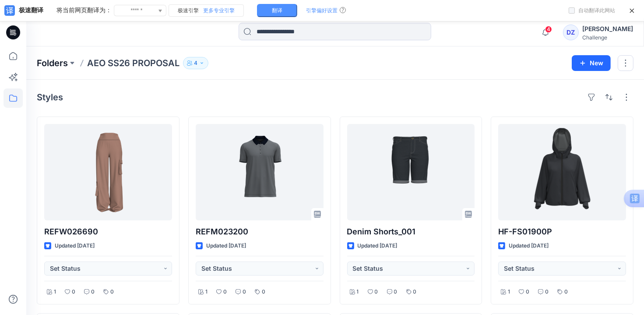 This screenshot has width=644, height=315. Describe the element at coordinates (608, 37) in the screenshot. I see `div: Challenge` at that location.